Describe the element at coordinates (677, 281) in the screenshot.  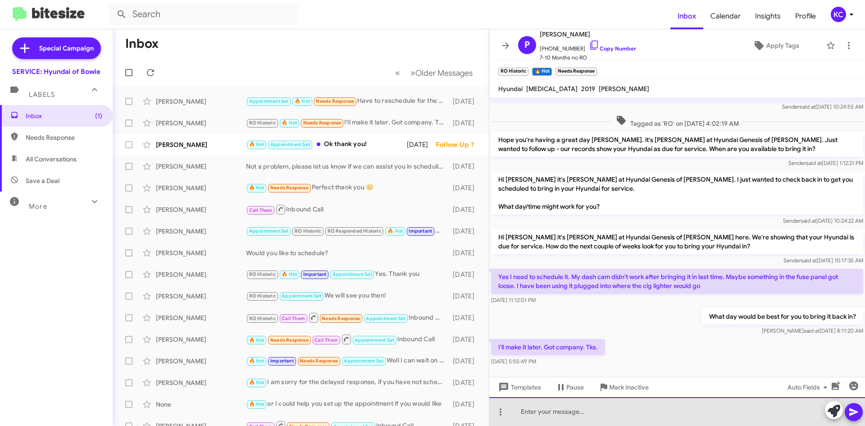
I see `p: Yes I need to schedule it. My dash cam didn't work after bringing it in last time. Maybe somethin...` at that location.